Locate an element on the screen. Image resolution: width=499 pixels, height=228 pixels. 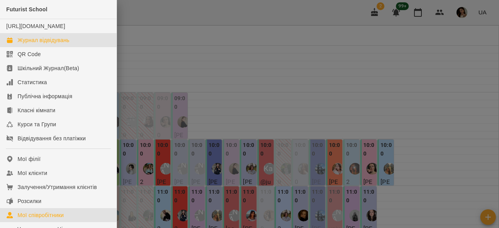
div: Залучення/Утримання клієнтів is located at coordinates (57, 187).